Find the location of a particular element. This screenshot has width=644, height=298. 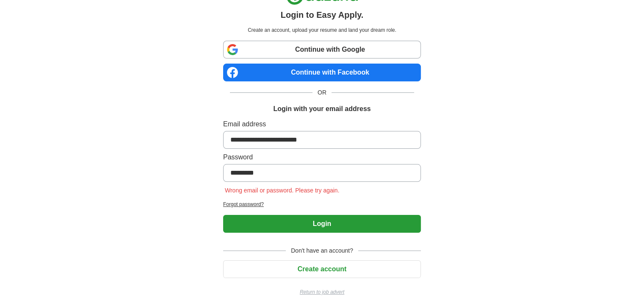

p: Create an account, upload your resume and land your dream role. is located at coordinates (322, 30).